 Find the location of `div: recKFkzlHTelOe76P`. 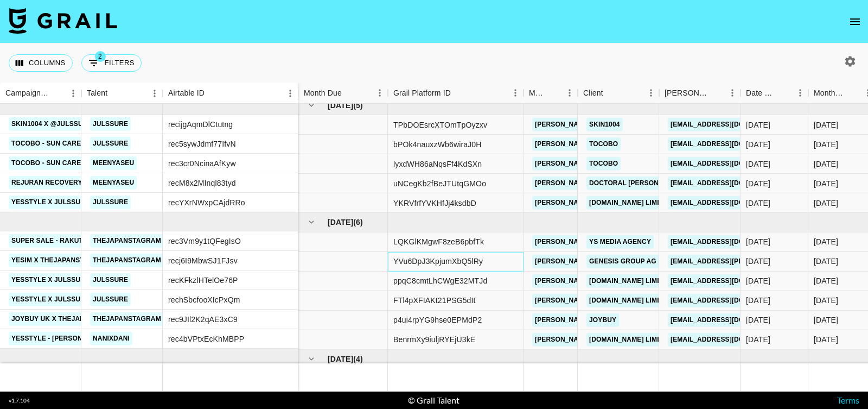

div: recKFkzlHTelOe76P is located at coordinates (203, 280).